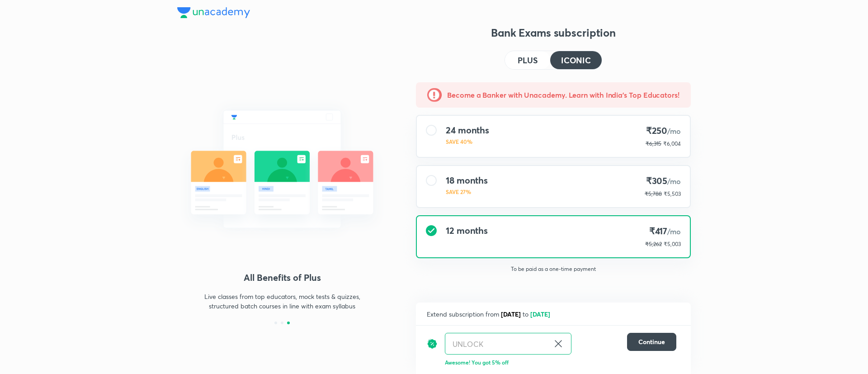 This screenshot has width=868, height=374. Describe the element at coordinates (213, 13) in the screenshot. I see `a: Company Logo` at that location.